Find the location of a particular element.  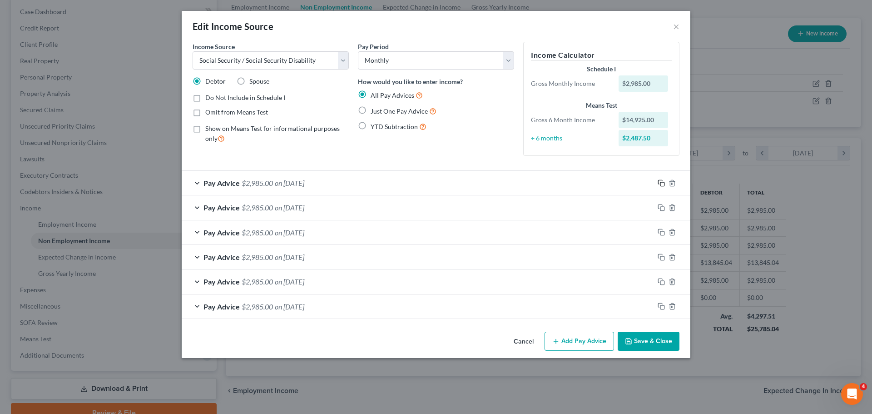

div: Schedule I is located at coordinates (602, 69).